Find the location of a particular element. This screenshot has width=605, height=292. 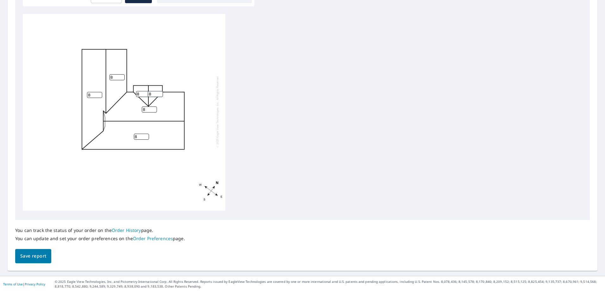

a: Privacy Policy is located at coordinates (35, 284).